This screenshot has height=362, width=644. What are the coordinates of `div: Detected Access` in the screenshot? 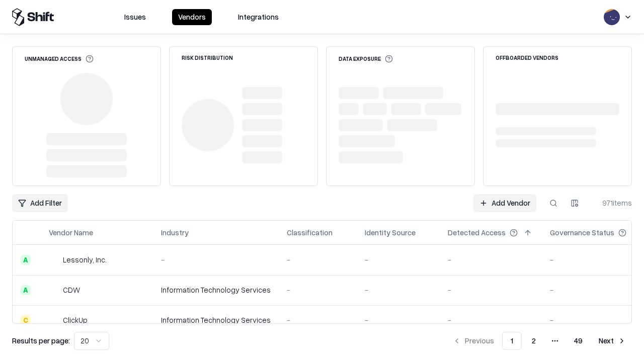 It's located at (477, 232).